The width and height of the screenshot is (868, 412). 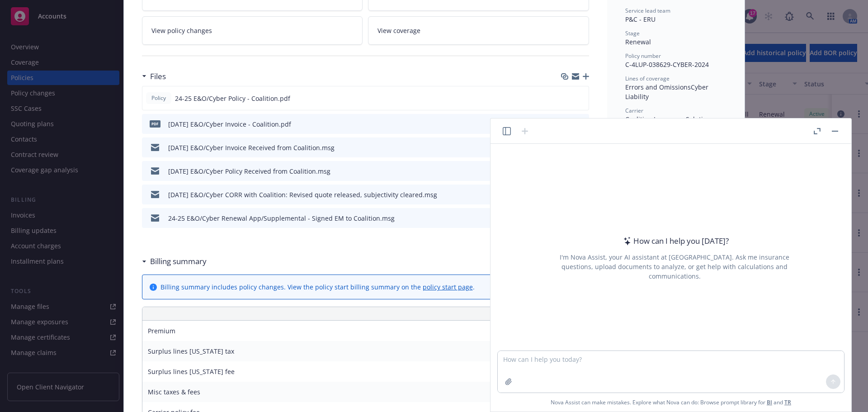 What do you see at coordinates (178, 261) in the screenshot?
I see `h3: Billing summary` at bounding box center [178, 261].